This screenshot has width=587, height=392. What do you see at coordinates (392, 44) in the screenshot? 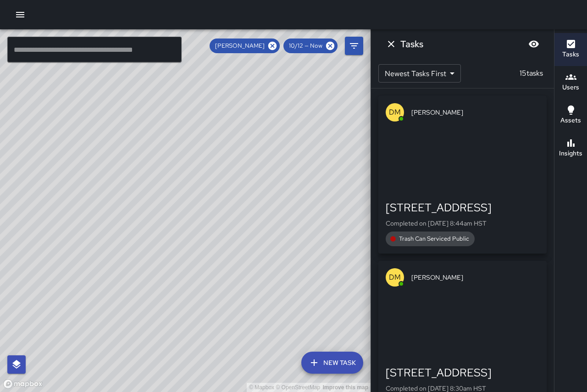
I see `button: Dismiss` at bounding box center [392, 44].